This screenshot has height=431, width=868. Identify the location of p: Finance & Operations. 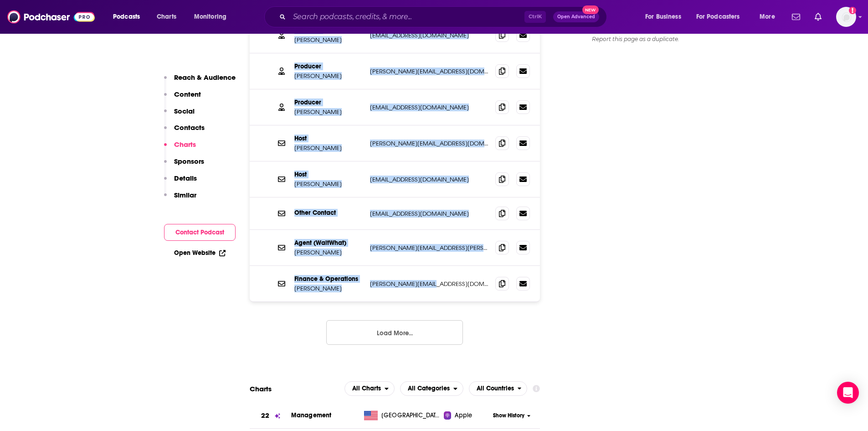
(329, 279).